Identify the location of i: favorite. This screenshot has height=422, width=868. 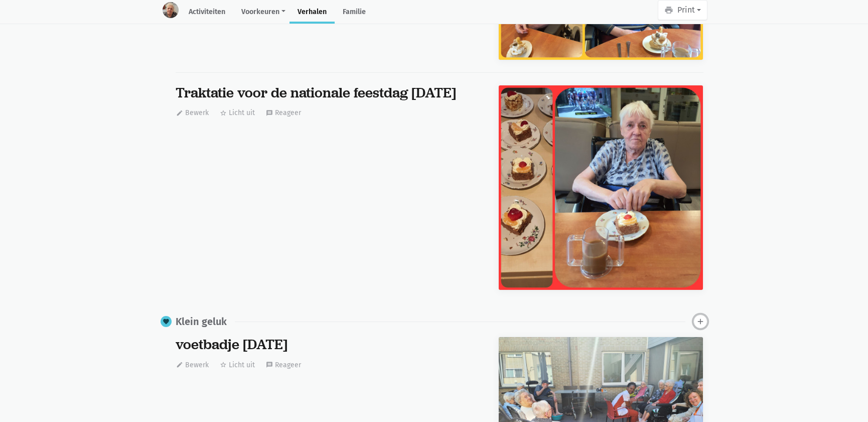
(166, 321).